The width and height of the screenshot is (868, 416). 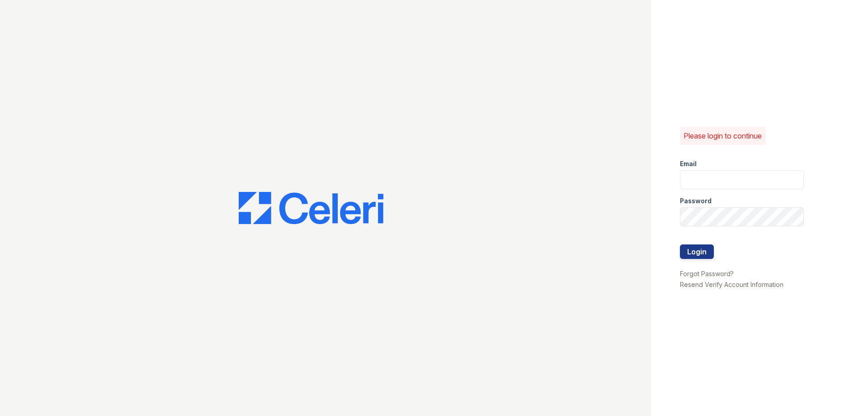 I want to click on label: Email, so click(x=688, y=164).